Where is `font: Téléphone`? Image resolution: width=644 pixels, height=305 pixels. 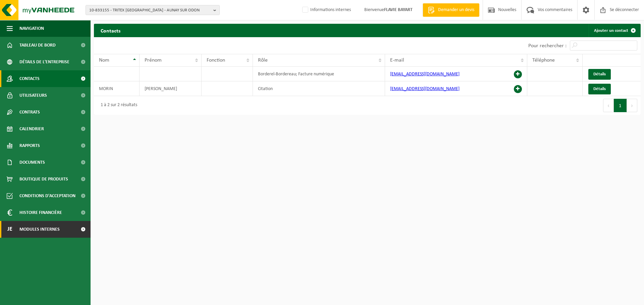
font: Téléphone is located at coordinates (543, 60).